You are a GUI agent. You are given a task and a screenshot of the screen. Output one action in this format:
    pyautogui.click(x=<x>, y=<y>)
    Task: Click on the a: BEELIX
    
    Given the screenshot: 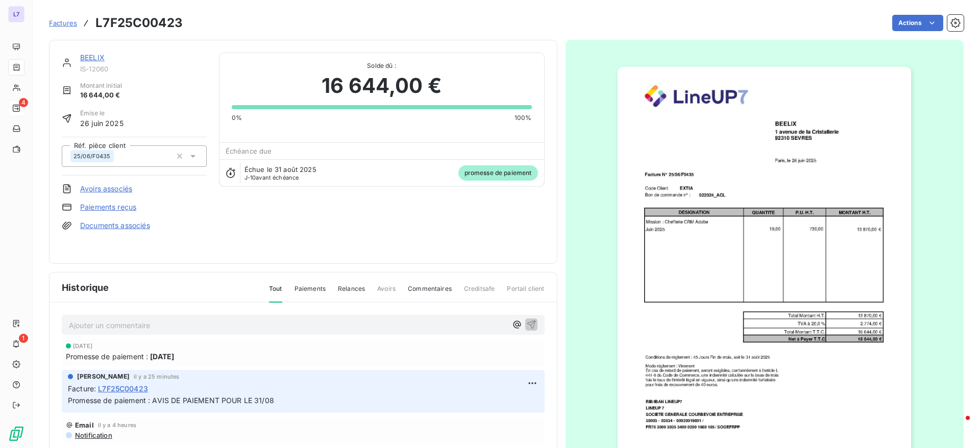 What is the action you would take?
    pyautogui.click(x=92, y=57)
    